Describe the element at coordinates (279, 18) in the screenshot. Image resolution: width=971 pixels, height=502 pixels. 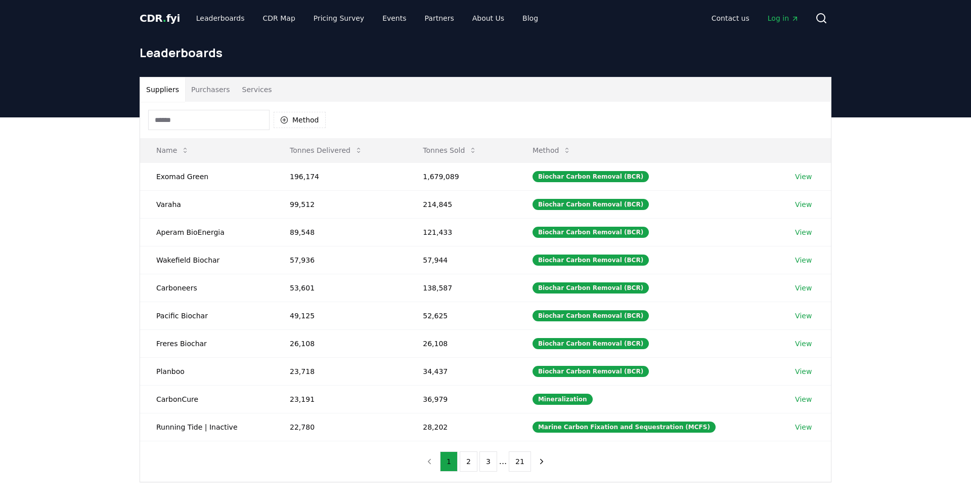
I see `a: CDR Map` at that location.